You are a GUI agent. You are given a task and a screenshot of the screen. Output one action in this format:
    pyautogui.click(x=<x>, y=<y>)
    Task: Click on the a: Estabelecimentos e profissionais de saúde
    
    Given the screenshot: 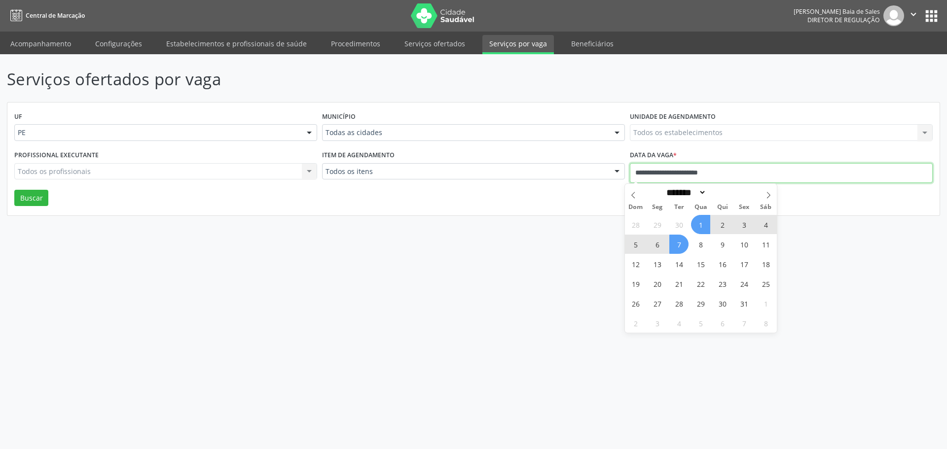 What is the action you would take?
    pyautogui.click(x=236, y=43)
    